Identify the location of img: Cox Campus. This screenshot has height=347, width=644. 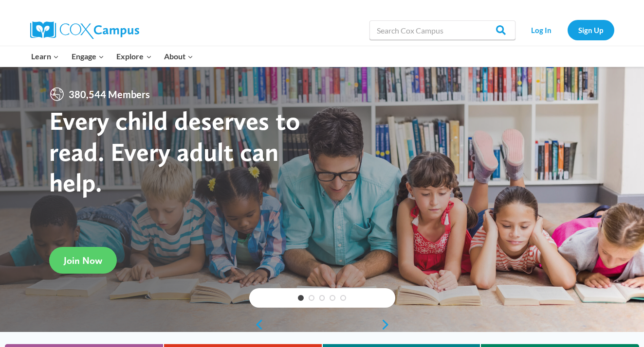
(85, 30).